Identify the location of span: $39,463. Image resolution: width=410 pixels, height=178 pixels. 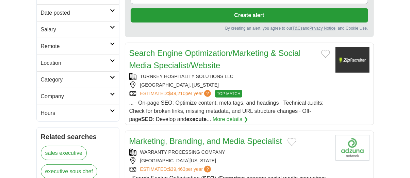
(177, 169).